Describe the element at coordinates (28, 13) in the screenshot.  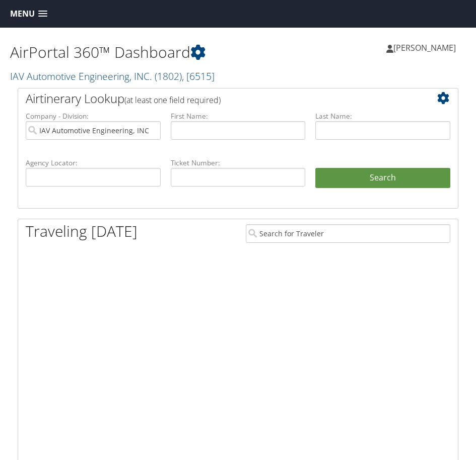
I see `a: Menu` at that location.